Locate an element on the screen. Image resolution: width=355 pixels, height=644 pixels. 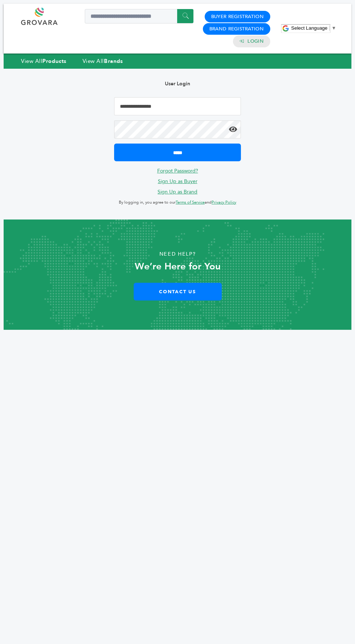
a: View AllBrands is located at coordinates (103, 61).